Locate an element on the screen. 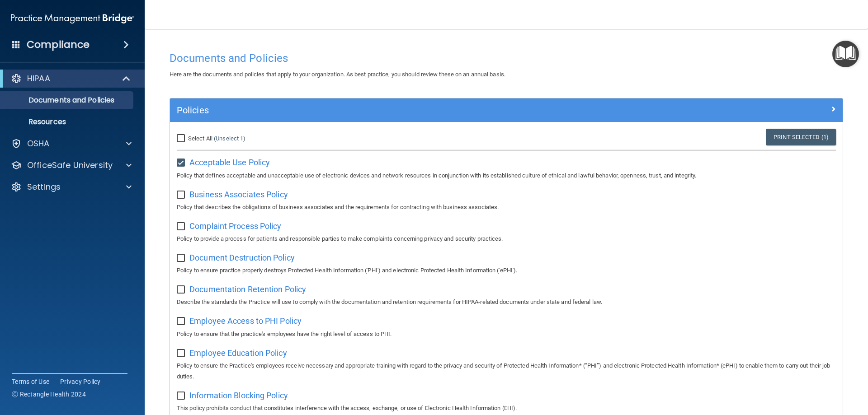 The image size is (868, 415). a: OSHA is located at coordinates (71, 144).